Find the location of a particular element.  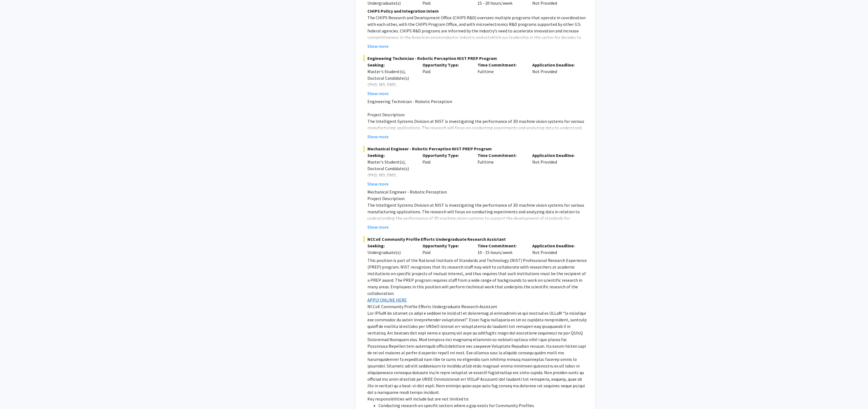

span: Engineering Technician - Robotic Perception NIST PREP Program is located at coordinates (475, 58).